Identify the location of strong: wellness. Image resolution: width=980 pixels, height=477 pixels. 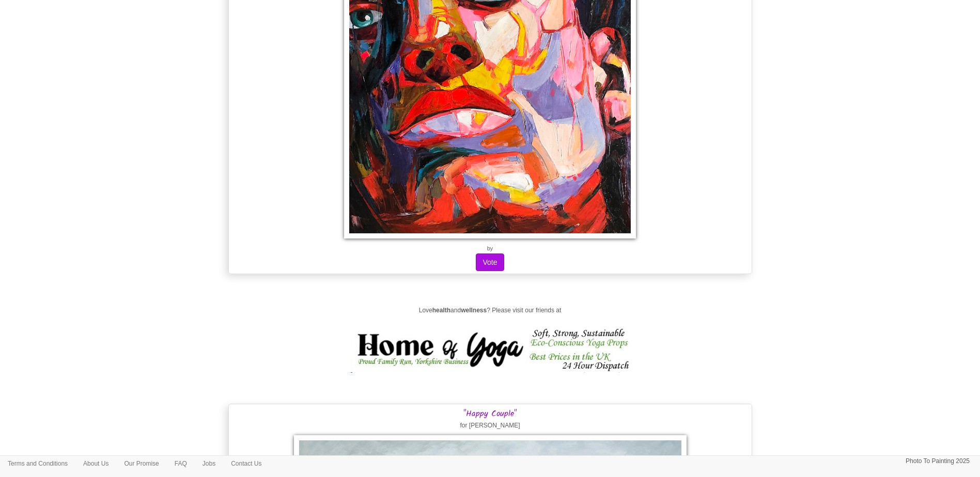
(474, 310).